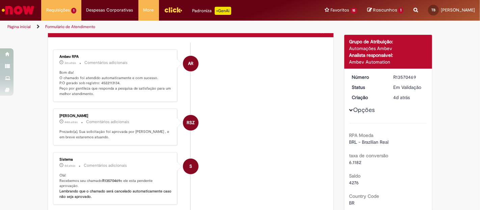  Describe the element at coordinates (369, 155) in the screenshot. I see `b: taxa de conversão` at that location.